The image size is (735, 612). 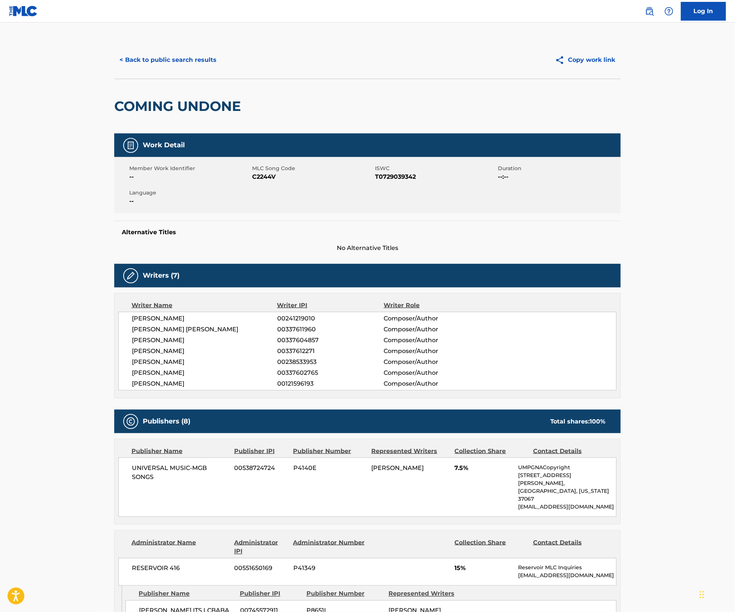 I want to click on span: ISWC, so click(x=435, y=168).